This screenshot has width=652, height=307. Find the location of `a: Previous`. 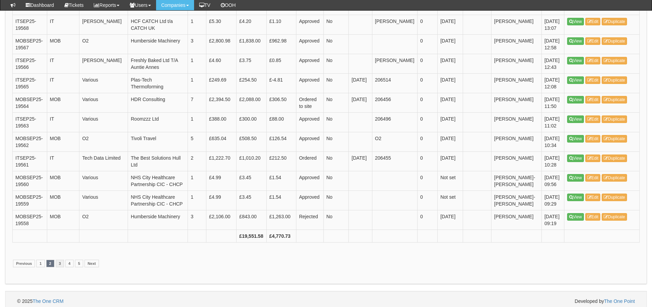

a: Previous is located at coordinates (24, 263).